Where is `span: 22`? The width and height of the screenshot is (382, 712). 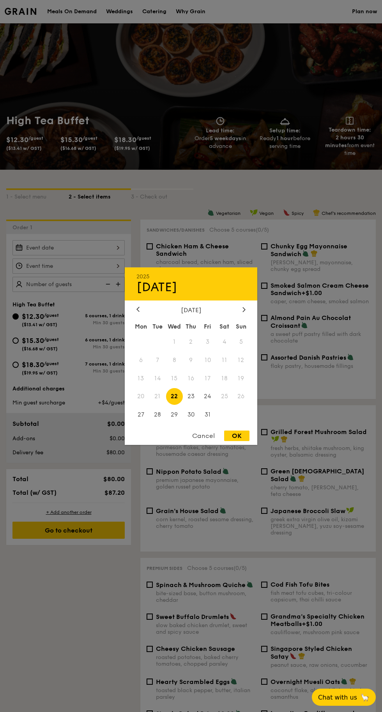
span: 22 is located at coordinates (174, 397).